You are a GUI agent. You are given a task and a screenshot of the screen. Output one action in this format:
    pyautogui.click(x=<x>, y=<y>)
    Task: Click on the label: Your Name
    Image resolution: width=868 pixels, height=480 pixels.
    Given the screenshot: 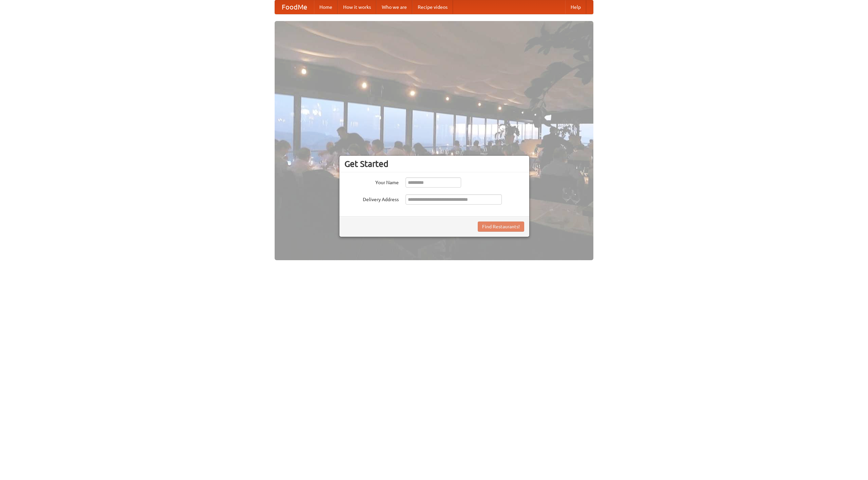 What is the action you would take?
    pyautogui.click(x=372, y=181)
    